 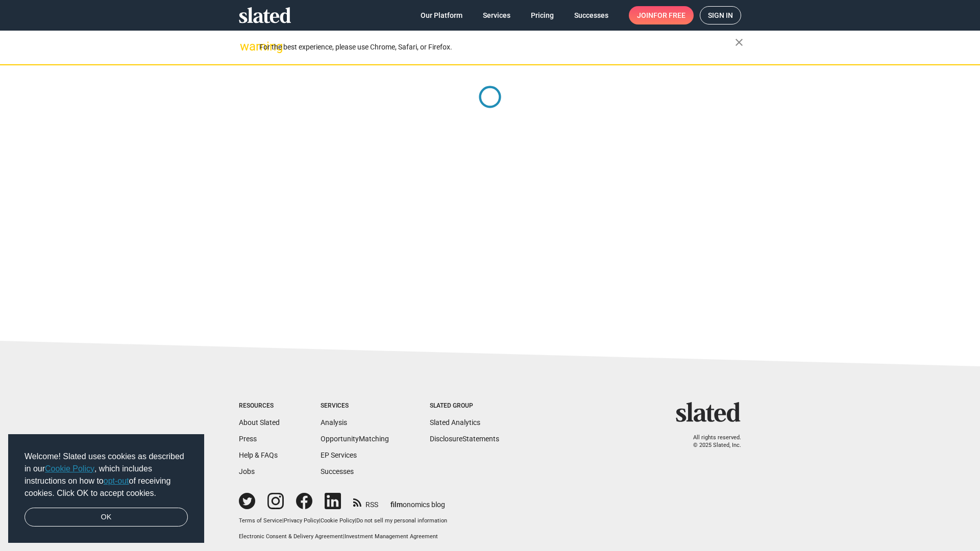 I want to click on a: Analysis, so click(x=334, y=422).